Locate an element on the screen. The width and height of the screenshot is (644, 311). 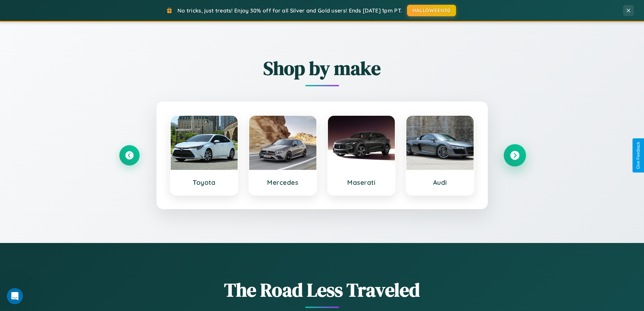
h3: Audi is located at coordinates (440, 182).